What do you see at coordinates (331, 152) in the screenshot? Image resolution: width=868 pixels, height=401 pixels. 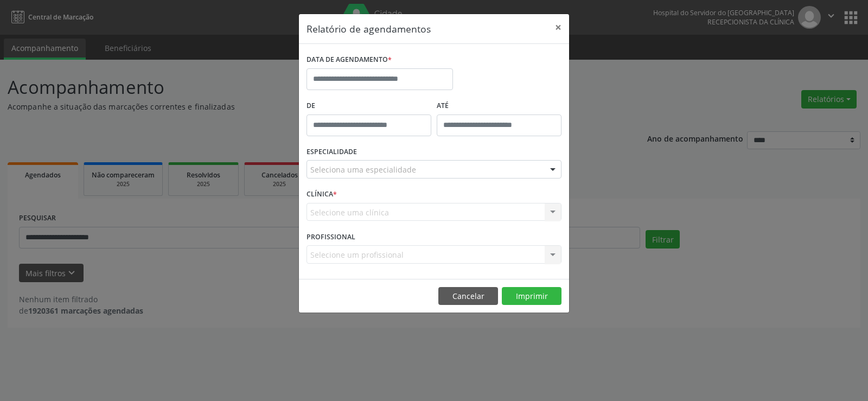 I see `label: ESPECIALIDADE` at bounding box center [331, 152].